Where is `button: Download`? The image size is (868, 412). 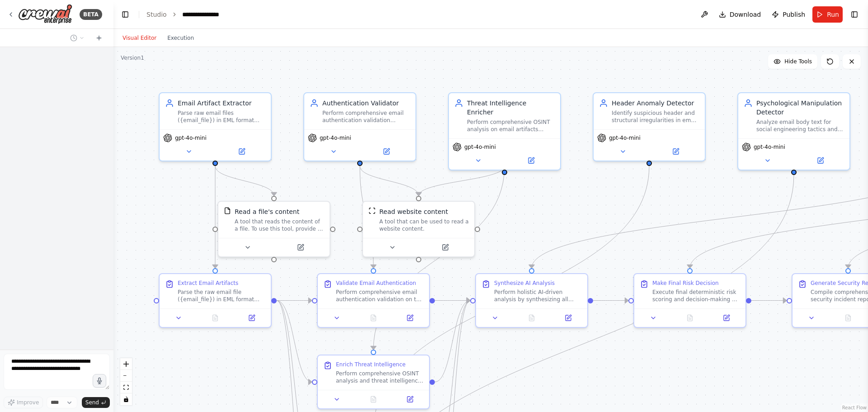
button: Download is located at coordinates (740, 15).